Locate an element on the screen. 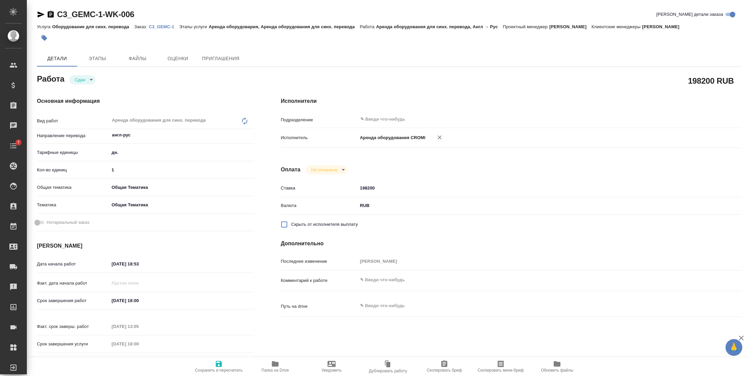 The height and width of the screenshot is (376, 749). h4: Исполнители is located at coordinates (511, 101).